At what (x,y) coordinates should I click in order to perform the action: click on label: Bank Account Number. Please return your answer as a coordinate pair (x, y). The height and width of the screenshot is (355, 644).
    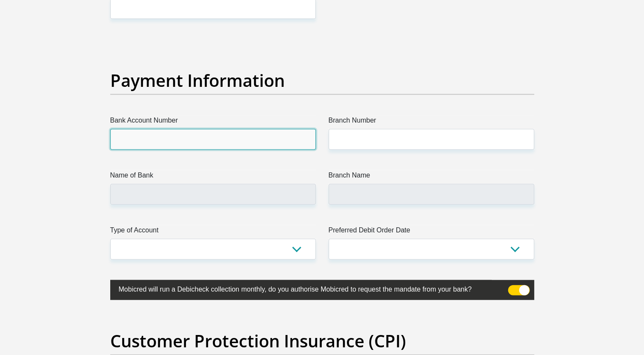
    Looking at the image, I should click on (213, 122).